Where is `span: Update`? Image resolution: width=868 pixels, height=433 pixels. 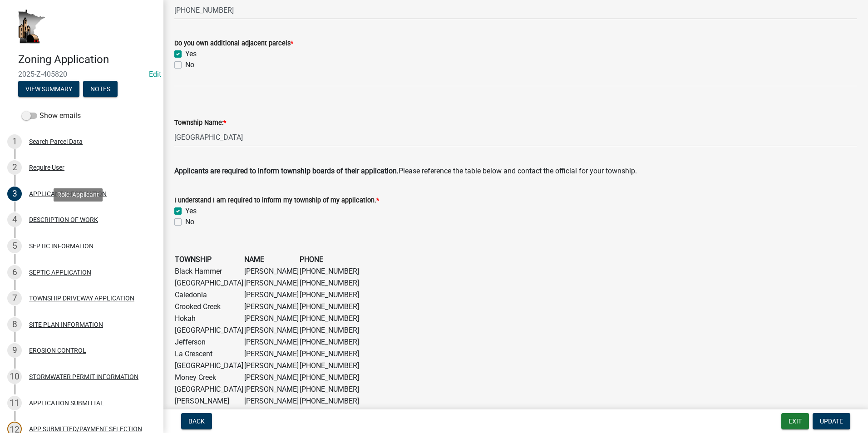 span: Update is located at coordinates (831, 421).